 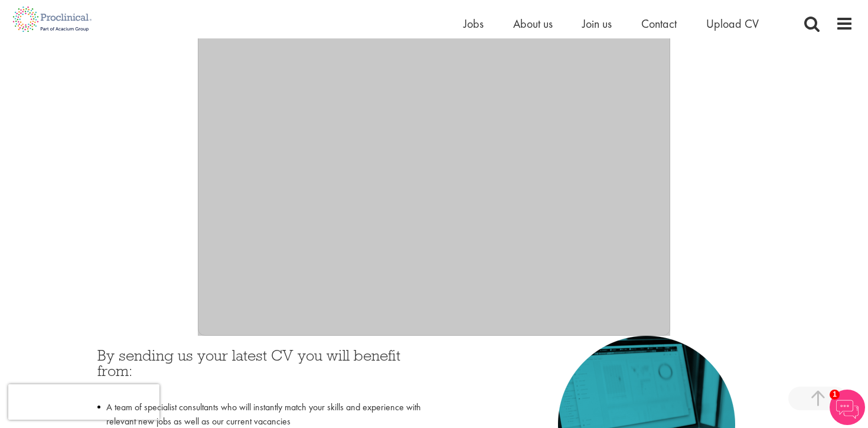 I want to click on span: Contact, so click(x=659, y=24).